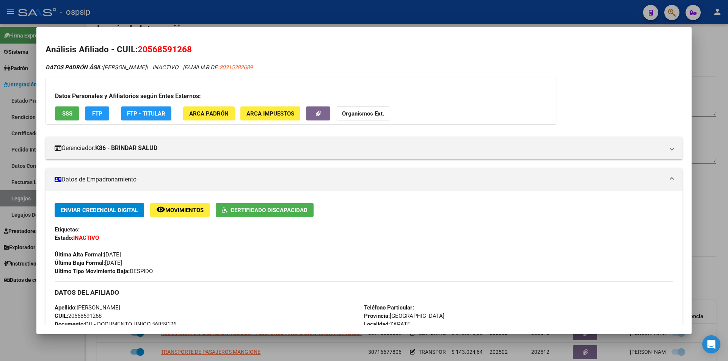 The image size is (728, 361). I want to click on span: Certificado Discapacidad, so click(269, 210).